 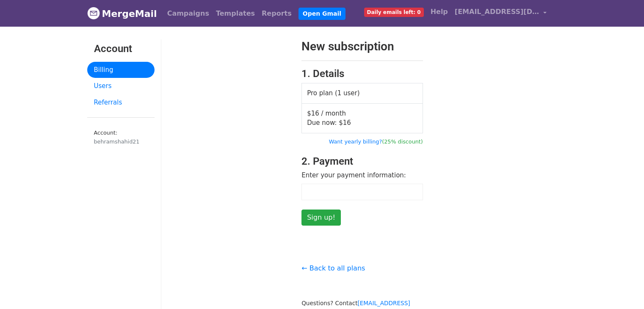 What do you see at coordinates (235, 13) in the screenshot?
I see `a: Templates` at bounding box center [235, 13].